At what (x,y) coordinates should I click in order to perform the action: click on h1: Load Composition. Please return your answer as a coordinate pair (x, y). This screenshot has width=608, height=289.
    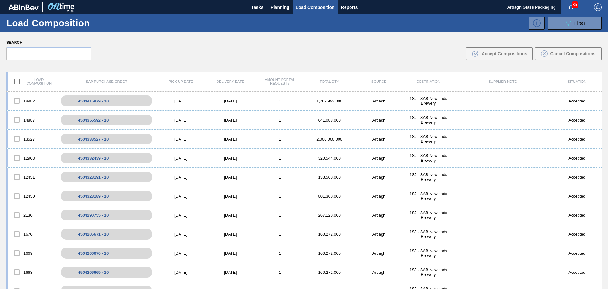
    Looking at the image, I should click on (59, 23).